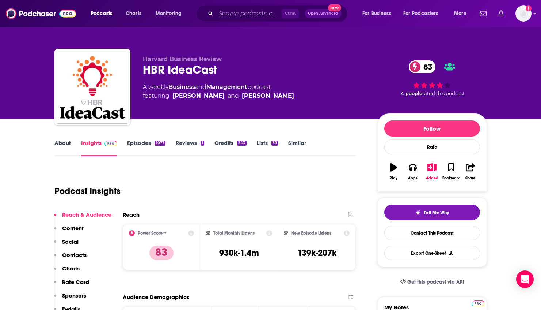 This screenshot has height=310, width=541. What do you see at coordinates (66, 245) in the screenshot?
I see `button: Social` at bounding box center [66, 245].